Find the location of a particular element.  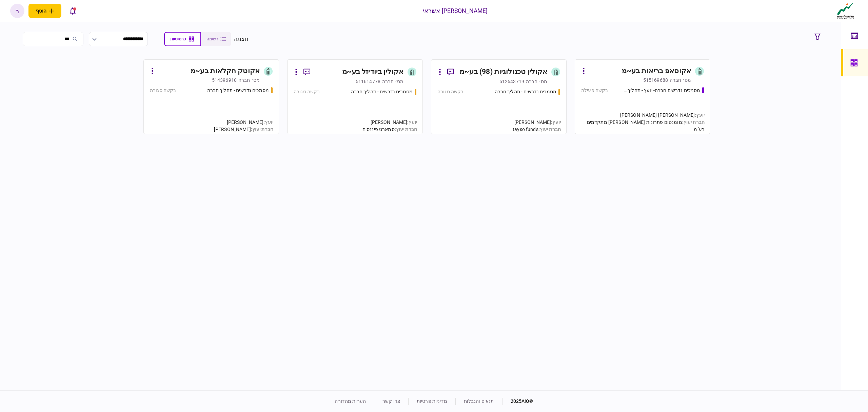

a: אקוסאפ בריאות בע~ממס׳ חברה515169688מסמכים נדרשים חברה- יועץ - תהליך חברהבקשה פעילהיועץ:[PERSON_NA... is located at coordinates (643, 97).